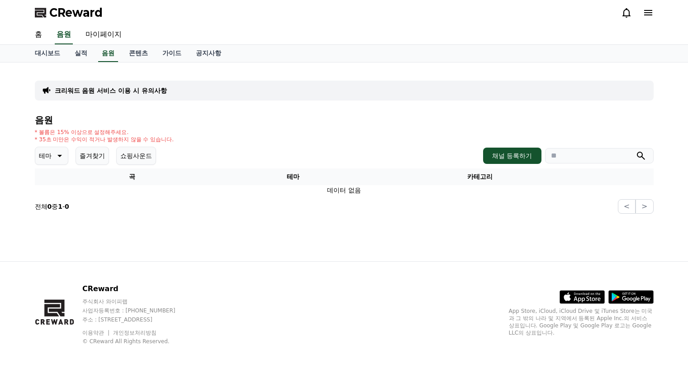 The height and width of the screenshot is (374, 688). What do you see at coordinates (136, 156) in the screenshot?
I see `button: 쇼핑사운드` at bounding box center [136, 156].